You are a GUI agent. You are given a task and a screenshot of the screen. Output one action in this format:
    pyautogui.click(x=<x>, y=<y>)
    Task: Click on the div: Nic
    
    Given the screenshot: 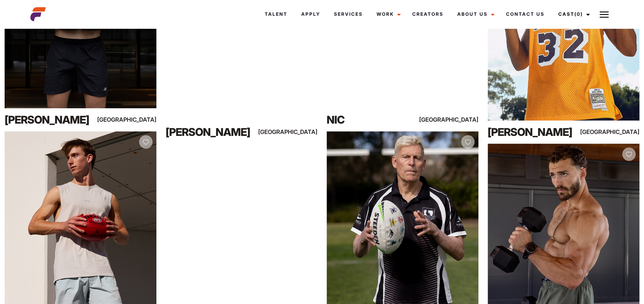 What is the action you would take?
    pyautogui.click(x=371, y=120)
    